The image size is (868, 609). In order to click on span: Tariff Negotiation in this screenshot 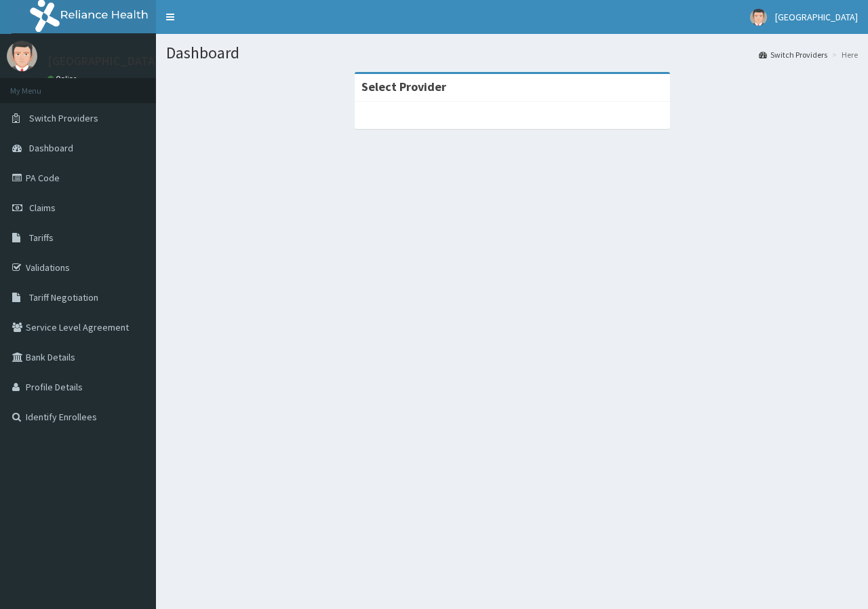, I will do `click(64, 297)`.